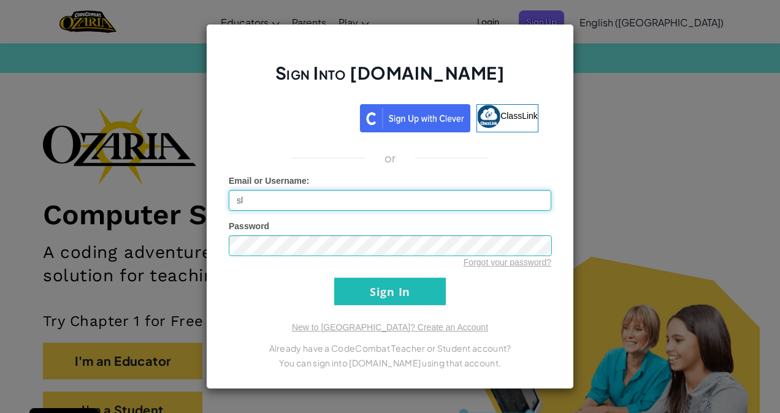 This screenshot has height=413, width=780. I want to click on input: Sign In, so click(390, 291).